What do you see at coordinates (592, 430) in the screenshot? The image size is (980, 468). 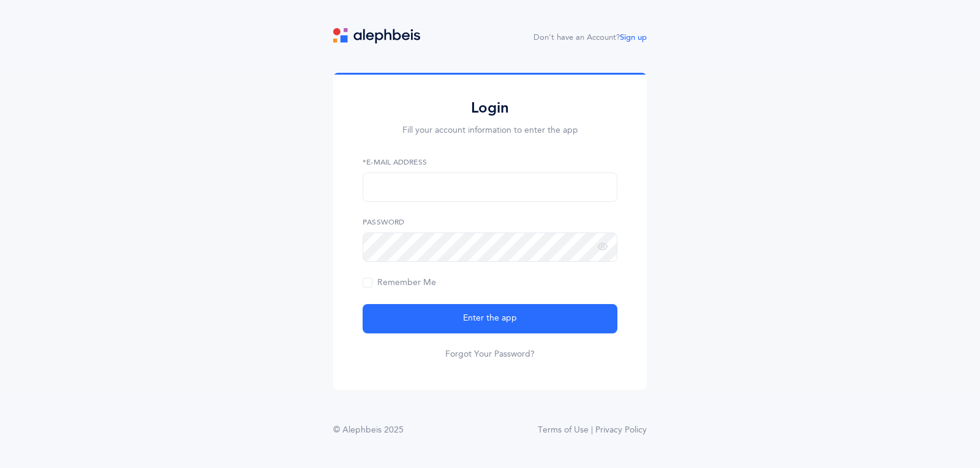 I see `a: Terms of Use | Privacy Policy` at bounding box center [592, 430].